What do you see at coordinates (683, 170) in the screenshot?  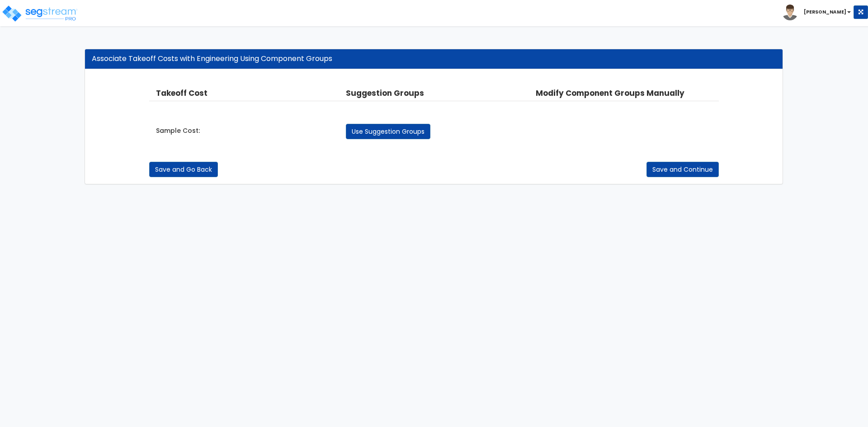 I see `button: Save and Continue` at bounding box center [683, 170].